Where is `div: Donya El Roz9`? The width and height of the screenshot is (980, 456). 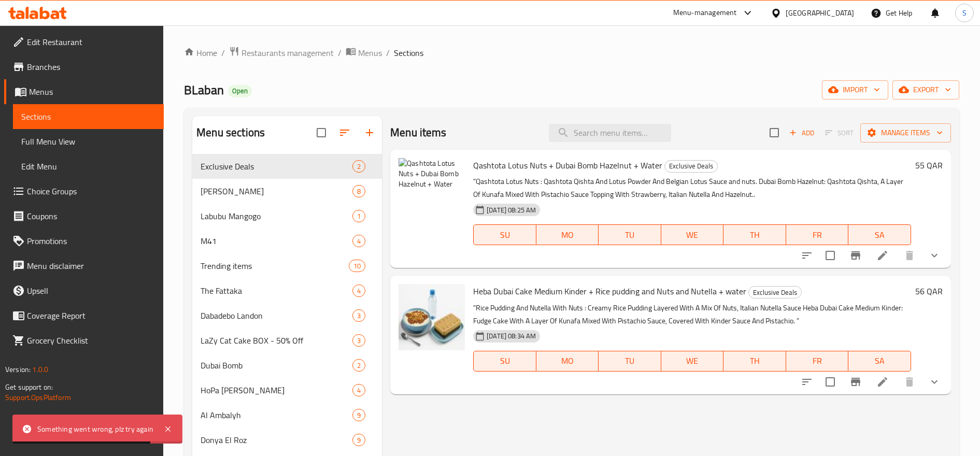 div: Donya El Roz9 is located at coordinates (287, 440).